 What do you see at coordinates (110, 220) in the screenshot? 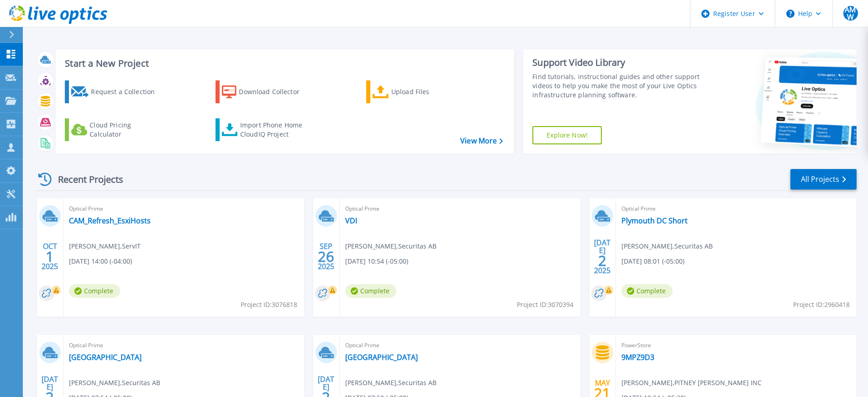
I see `a: CAM_Refresh_EsxiHosts` at bounding box center [110, 220].